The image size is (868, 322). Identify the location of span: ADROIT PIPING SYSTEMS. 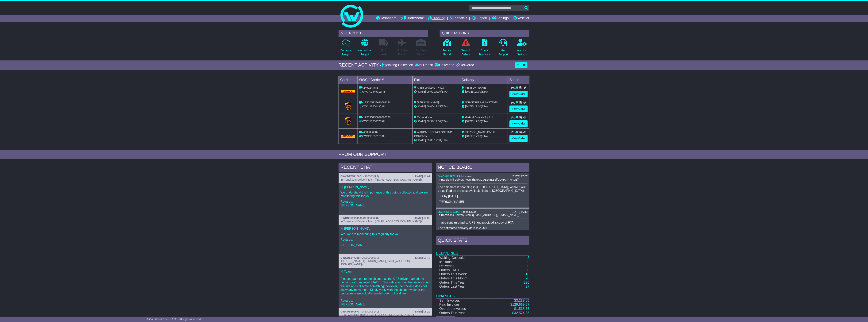
(481, 103).